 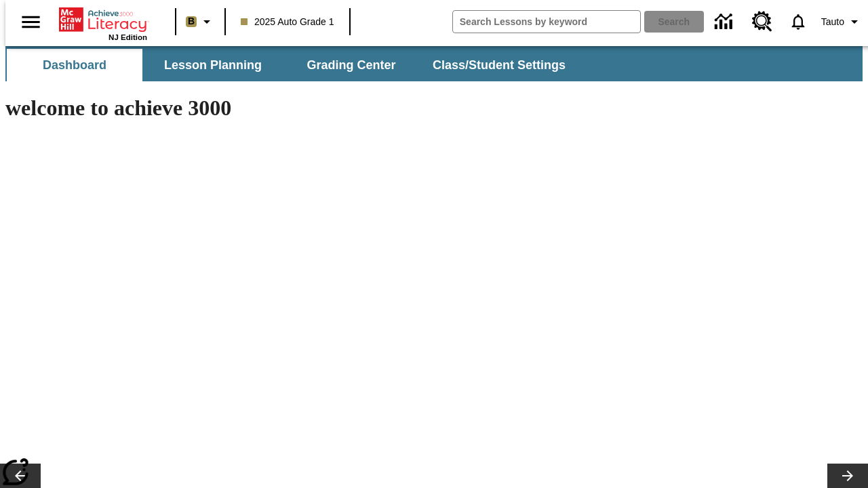 What do you see at coordinates (30, 22) in the screenshot?
I see `button: Open side menu` at bounding box center [30, 22].